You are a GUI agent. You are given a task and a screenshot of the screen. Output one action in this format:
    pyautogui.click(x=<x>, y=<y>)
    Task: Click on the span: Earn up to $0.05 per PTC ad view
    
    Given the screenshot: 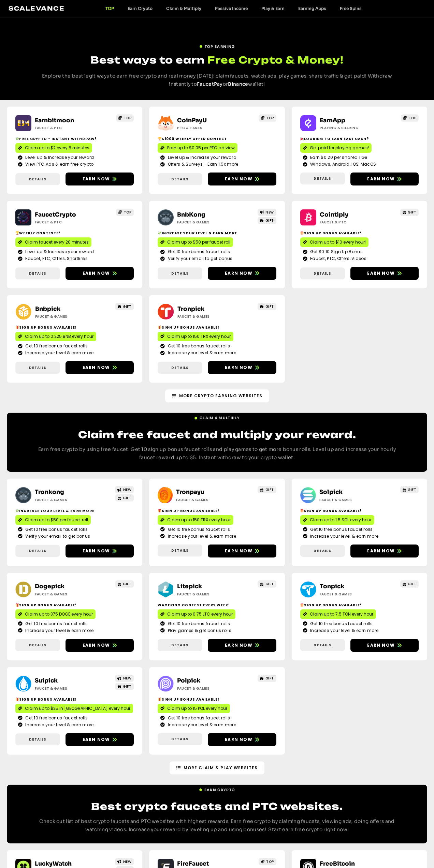 What is the action you would take?
    pyautogui.click(x=201, y=148)
    